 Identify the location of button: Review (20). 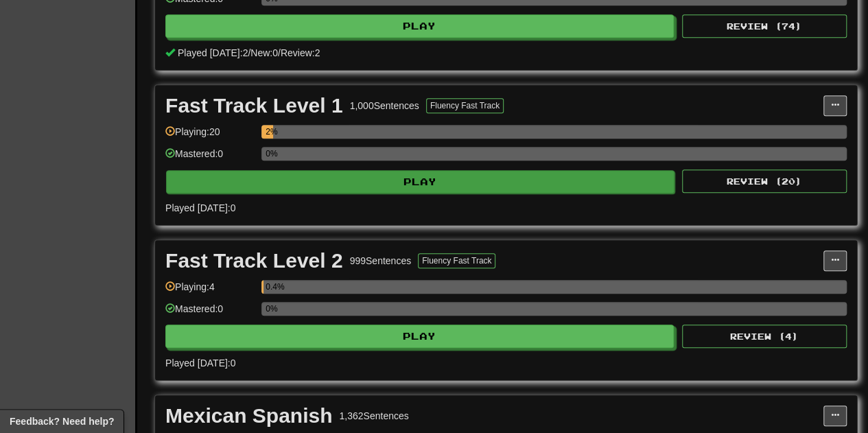
(764, 181).